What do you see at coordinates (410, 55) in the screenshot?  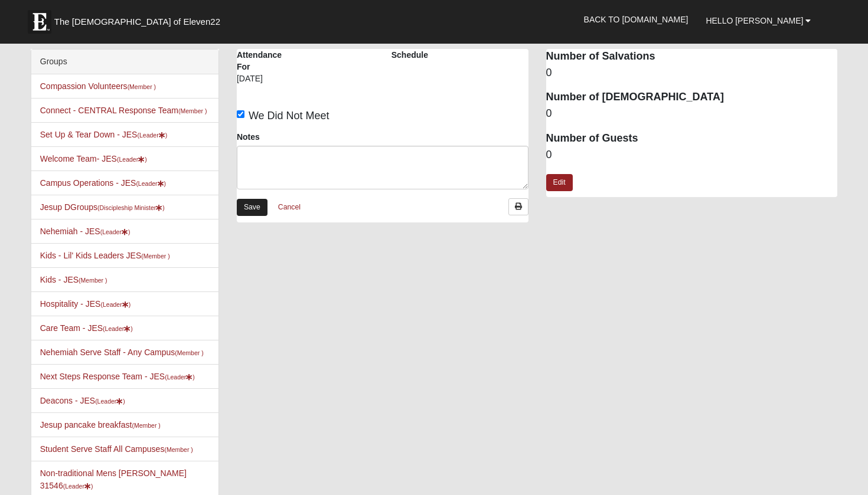 I see `label: Schedule` at bounding box center [410, 55].